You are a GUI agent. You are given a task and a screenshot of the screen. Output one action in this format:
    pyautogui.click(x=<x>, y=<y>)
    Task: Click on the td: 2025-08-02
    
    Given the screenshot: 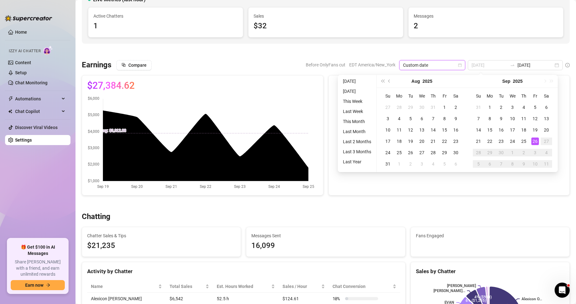 What is the action you would take?
    pyautogui.click(x=456, y=107)
    